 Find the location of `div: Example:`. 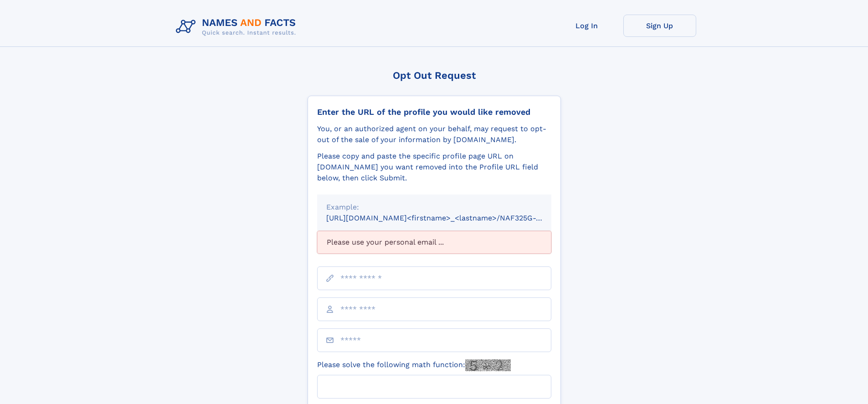

div: Example: is located at coordinates (435, 207).